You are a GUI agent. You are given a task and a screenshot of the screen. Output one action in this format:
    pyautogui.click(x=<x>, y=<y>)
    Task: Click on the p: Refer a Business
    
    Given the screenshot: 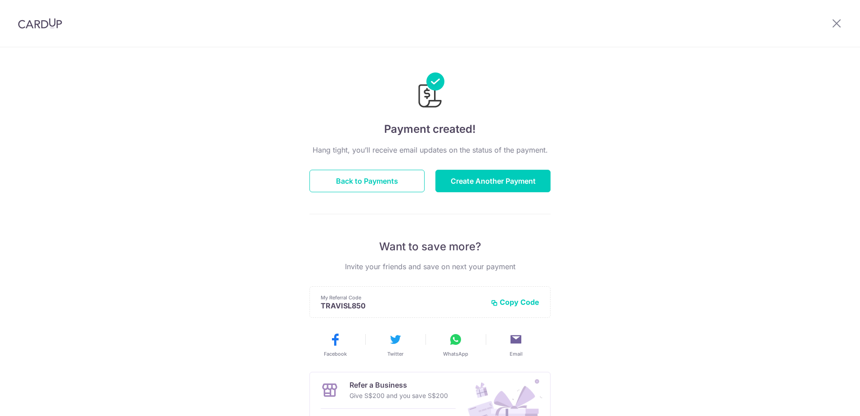 What is the action you would take?
    pyautogui.click(x=398, y=385)
    